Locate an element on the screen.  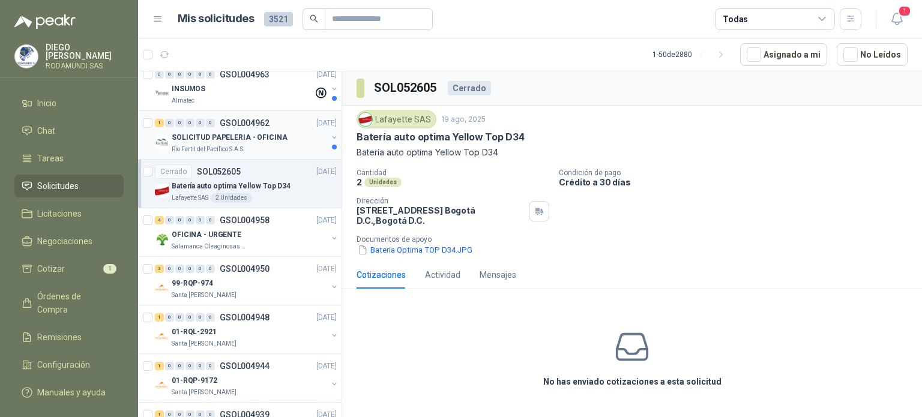
p: RODAMUNDI SAS is located at coordinates (85, 66).